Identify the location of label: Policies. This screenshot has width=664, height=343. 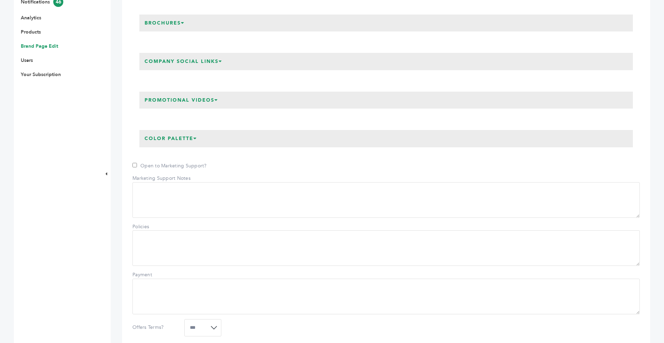
(157, 227).